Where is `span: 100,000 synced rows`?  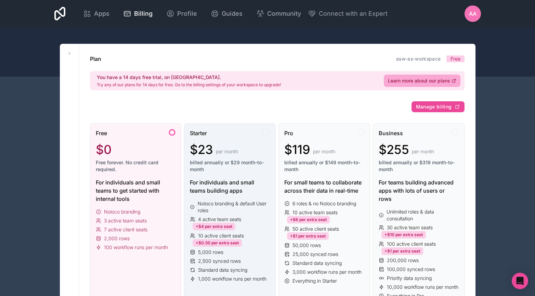 span: 100,000 synced rows is located at coordinates (411, 269).